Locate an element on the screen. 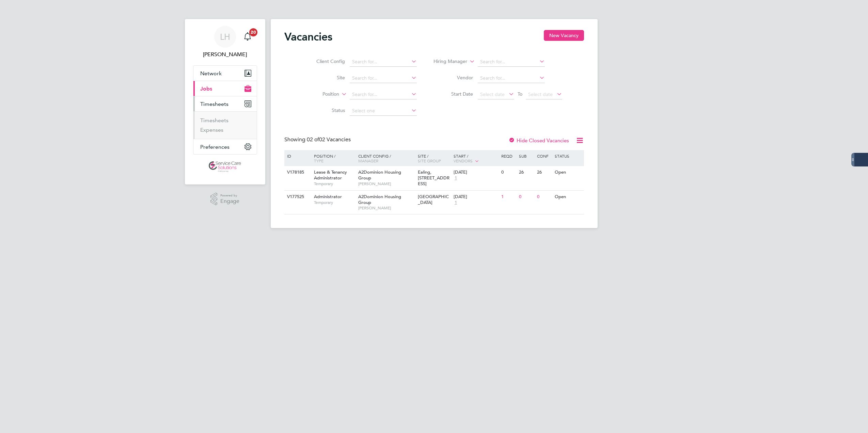 The height and width of the screenshot is (433, 868). div: Start / is located at coordinates (476, 159).